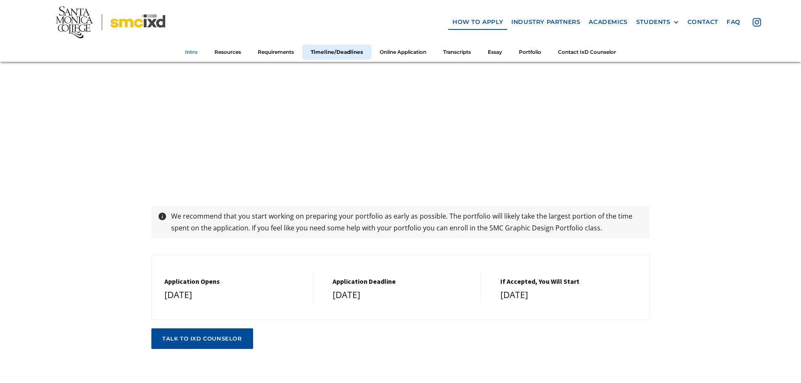  What do you see at coordinates (227, 52) in the screenshot?
I see `a: Resources` at bounding box center [227, 52].